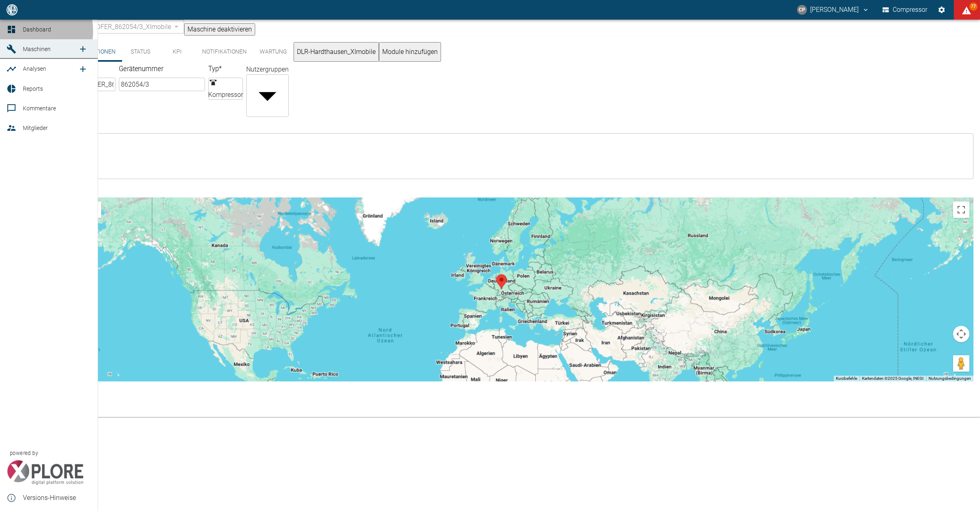 Image resolution: width=980 pixels, height=511 pixels. Describe the element at coordinates (98, 27) in the screenshot. I see `a: DLR-Hardthausen_HOFER_862054/3_XImobile` at that location.